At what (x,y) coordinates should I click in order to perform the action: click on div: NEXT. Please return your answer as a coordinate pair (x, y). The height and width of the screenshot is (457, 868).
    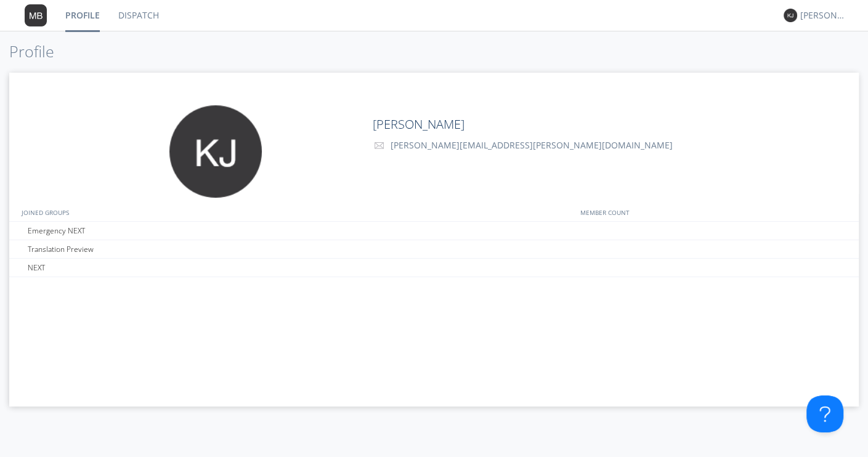
    Looking at the image, I should click on (163, 267).